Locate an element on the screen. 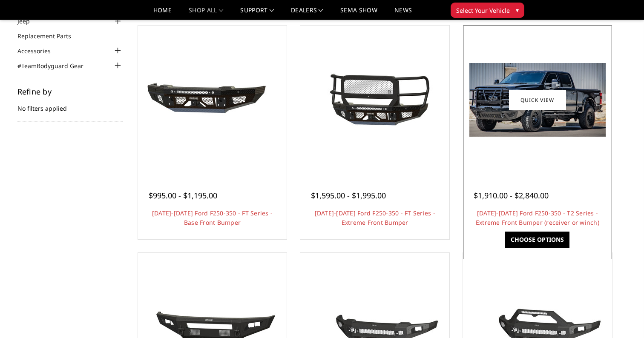 The height and width of the screenshot is (338, 644). a: Jeep is located at coordinates (29, 21).